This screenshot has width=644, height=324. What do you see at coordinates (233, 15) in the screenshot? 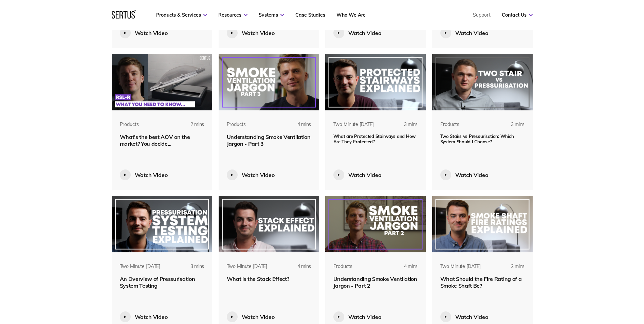
I see `a: Resources` at bounding box center [233, 15].